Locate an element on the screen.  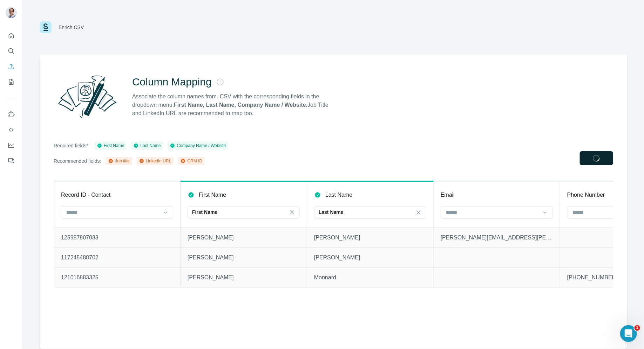
div: Company Name / Website is located at coordinates (198, 146).